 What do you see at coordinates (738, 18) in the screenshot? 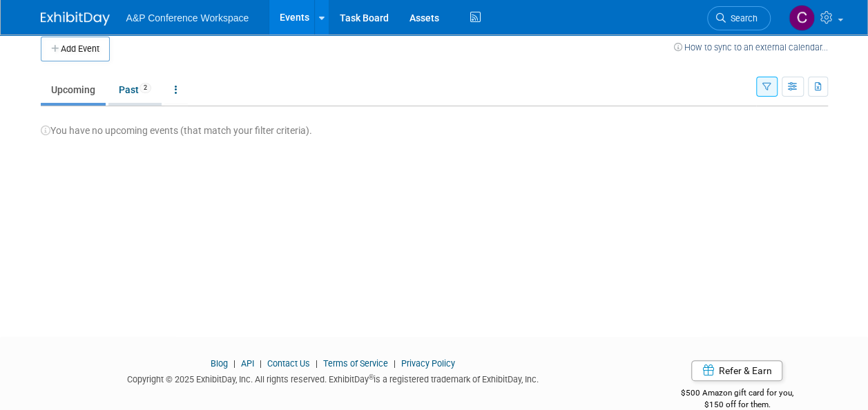
I see `a: Search` at bounding box center [738, 18].